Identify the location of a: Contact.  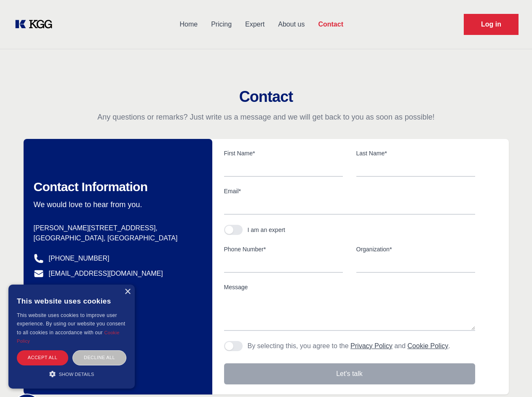
(331, 24).